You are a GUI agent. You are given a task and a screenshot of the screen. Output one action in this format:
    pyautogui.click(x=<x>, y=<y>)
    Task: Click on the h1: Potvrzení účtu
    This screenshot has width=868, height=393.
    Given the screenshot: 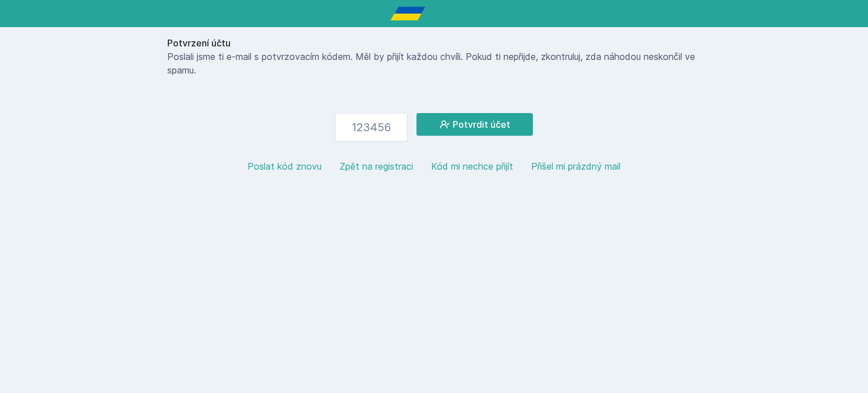 What is the action you would take?
    pyautogui.click(x=434, y=43)
    